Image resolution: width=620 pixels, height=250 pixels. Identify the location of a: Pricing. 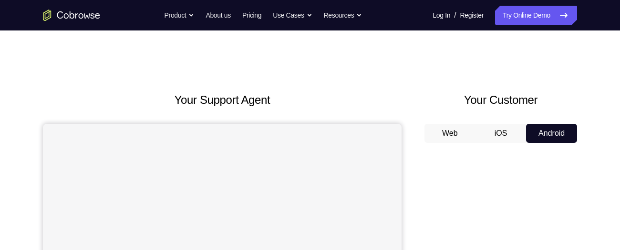
(252, 15).